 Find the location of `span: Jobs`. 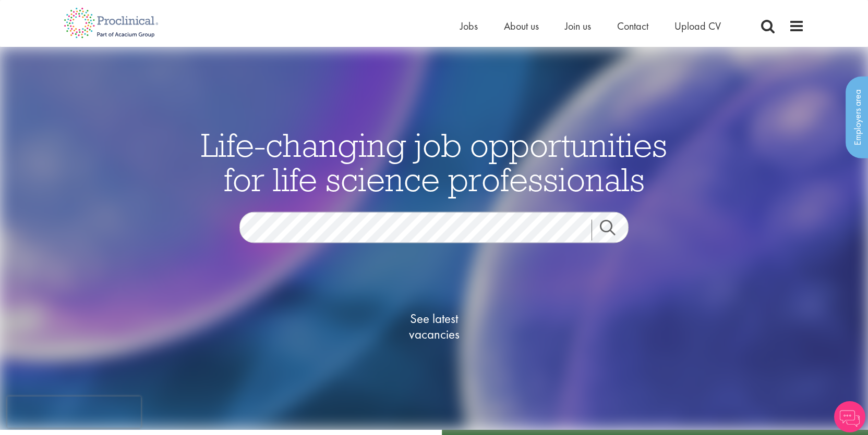

span: Jobs is located at coordinates (469, 26).